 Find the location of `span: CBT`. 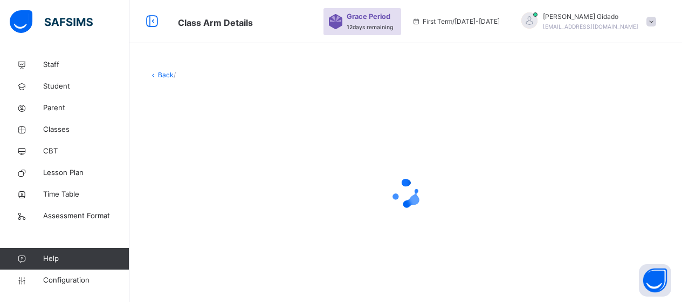

span: CBT is located at coordinates (86, 151).